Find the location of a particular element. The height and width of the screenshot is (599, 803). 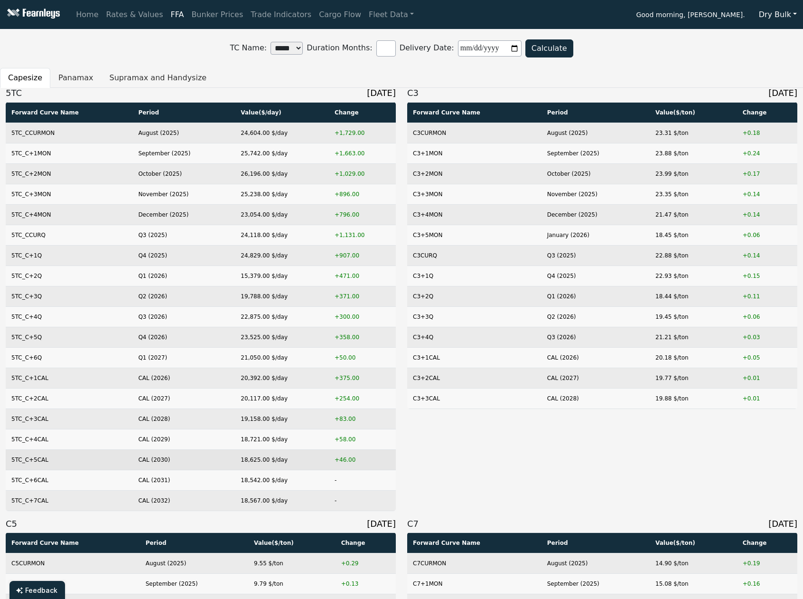

select: TC Name: is located at coordinates (287, 48).